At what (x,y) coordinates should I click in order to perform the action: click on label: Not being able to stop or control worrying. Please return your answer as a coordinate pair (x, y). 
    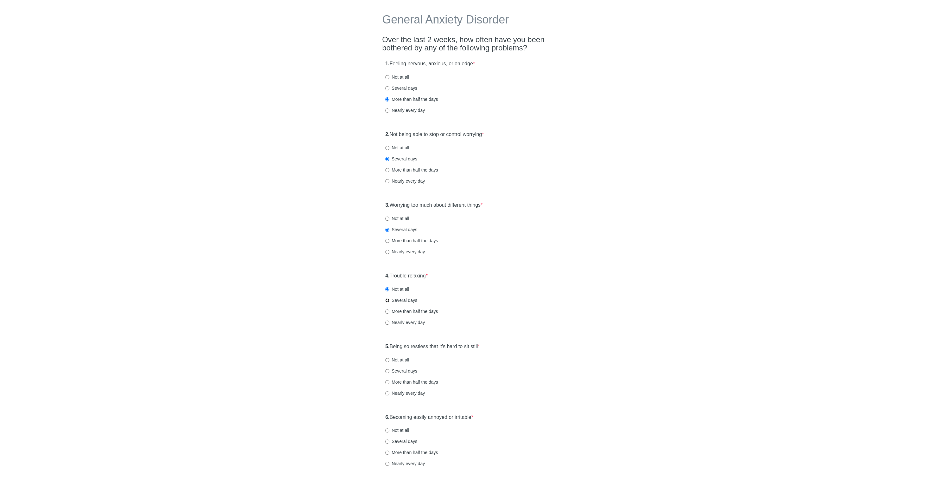
    Looking at the image, I should click on (434, 134).